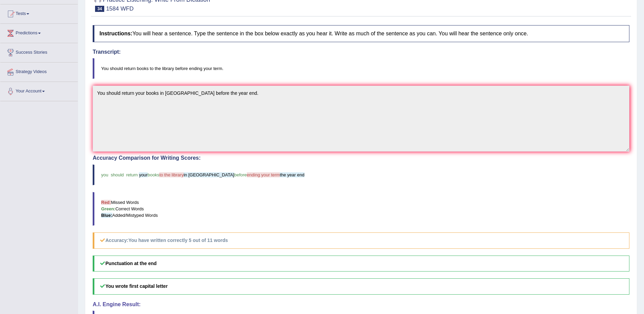 The width and height of the screenshot is (644, 314). What do you see at coordinates (39, 91) in the screenshot?
I see `a: Your Account` at bounding box center [39, 91].